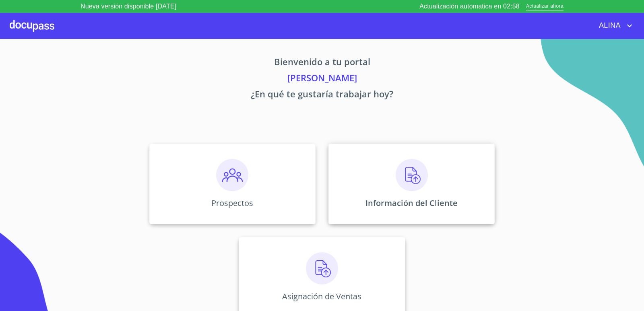 The width and height of the screenshot is (644, 311). I want to click on p: Información del Cliente, so click(411, 203).